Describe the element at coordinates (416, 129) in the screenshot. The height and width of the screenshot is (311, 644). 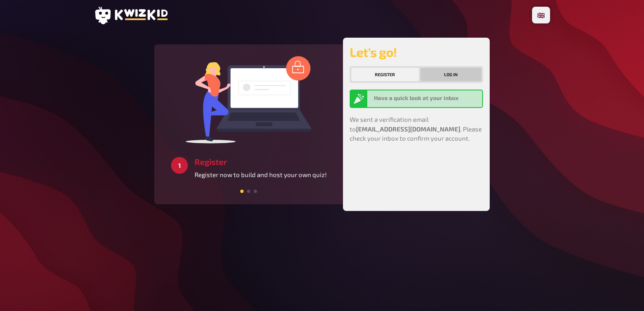
I see `p: We sent a verification email to . Please check your inbox to confirm your account.` at that location.